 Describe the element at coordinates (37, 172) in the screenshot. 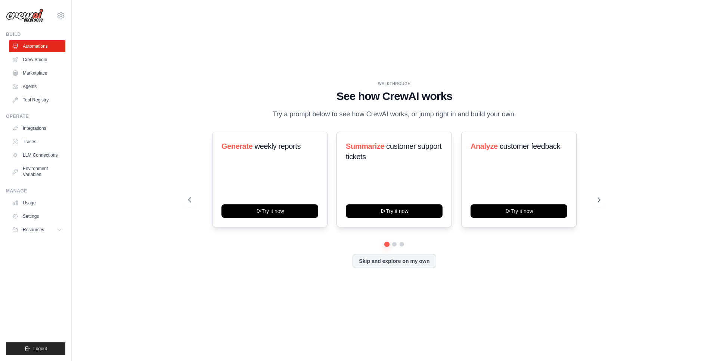

I see `a: Environment Variables` at that location.